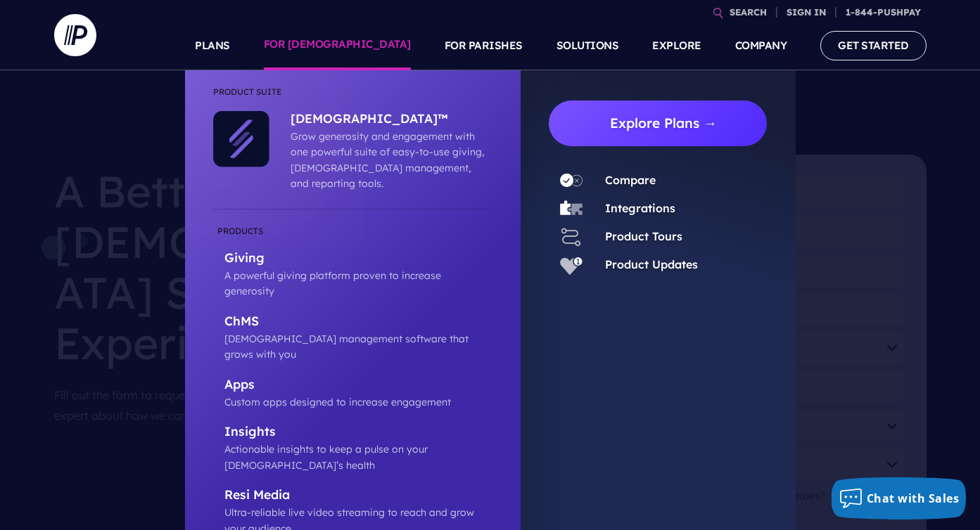  What do you see at coordinates (484, 46) in the screenshot?
I see `a: FOR PARISHES` at bounding box center [484, 46].